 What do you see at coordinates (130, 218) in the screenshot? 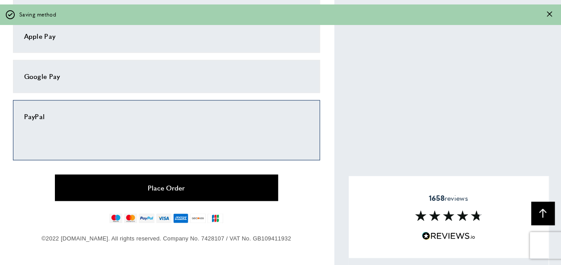
I see `img: mastercard` at bounding box center [130, 218].